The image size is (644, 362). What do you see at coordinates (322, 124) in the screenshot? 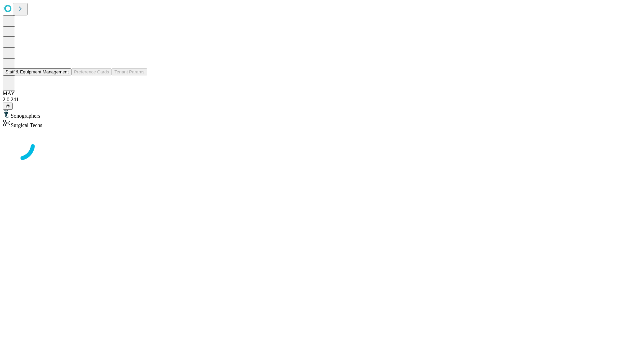
I see `div: Surgical Techs` at bounding box center [322, 124].